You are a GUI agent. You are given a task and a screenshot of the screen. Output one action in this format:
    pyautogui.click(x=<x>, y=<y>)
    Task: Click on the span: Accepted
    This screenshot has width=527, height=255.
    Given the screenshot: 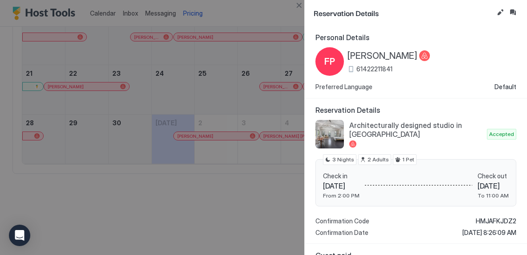 What is the action you would take?
    pyautogui.click(x=501, y=134)
    